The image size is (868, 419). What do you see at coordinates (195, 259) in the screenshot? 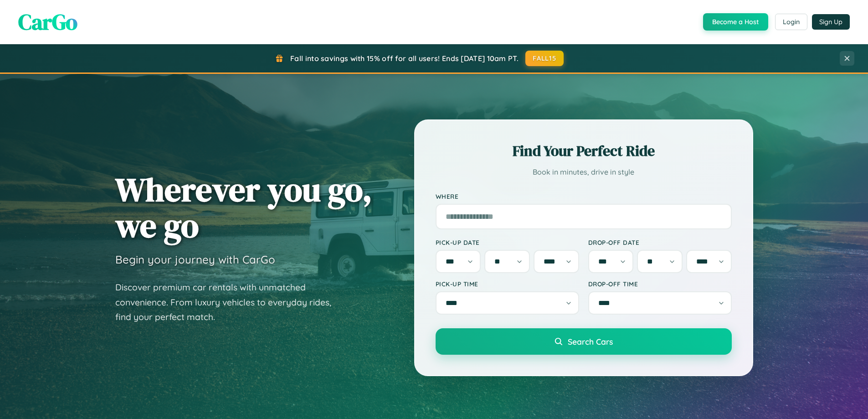
I see `h3: Begin your journey with CarGo` at bounding box center [195, 259].